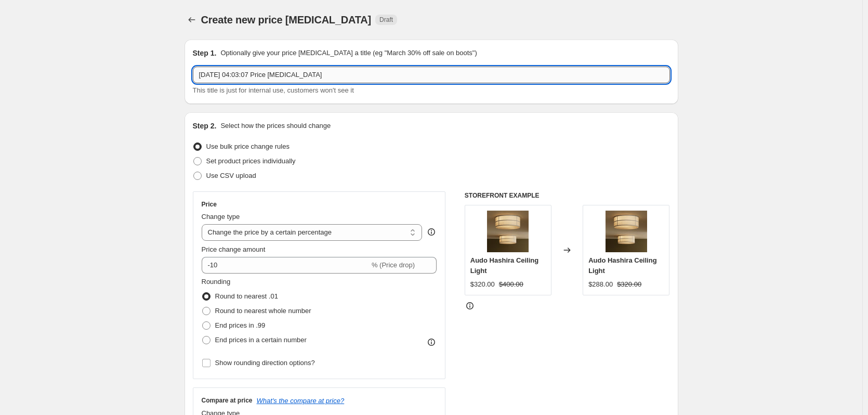 The image size is (868, 415). I want to click on input: 30% off holiday sale, so click(431, 75).